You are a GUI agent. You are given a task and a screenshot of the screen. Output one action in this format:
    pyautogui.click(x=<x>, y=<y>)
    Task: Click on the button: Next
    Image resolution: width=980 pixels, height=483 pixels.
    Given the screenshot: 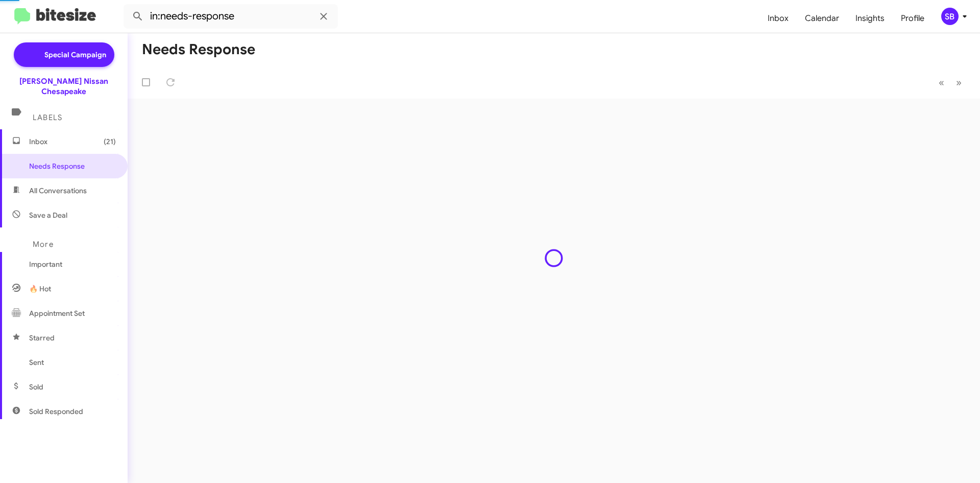 What is the action you would take?
    pyautogui.click(x=959, y=82)
    